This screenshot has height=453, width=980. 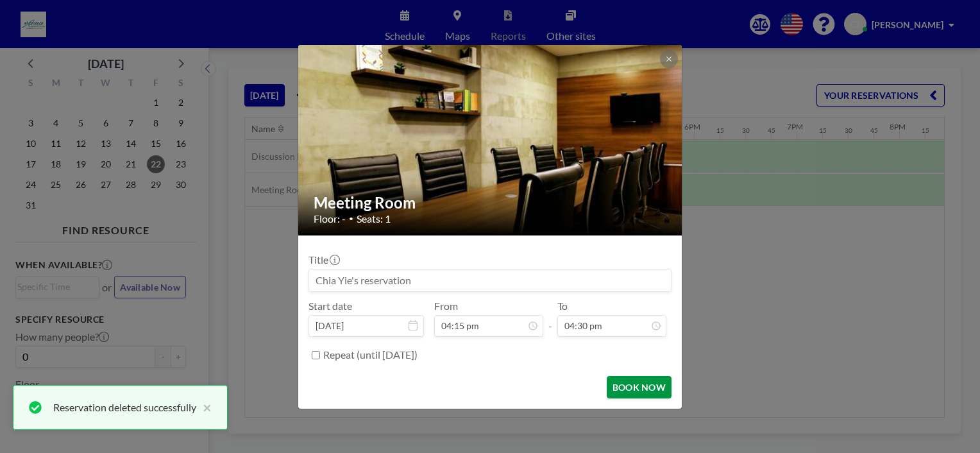 I want to click on button: close, so click(x=204, y=407).